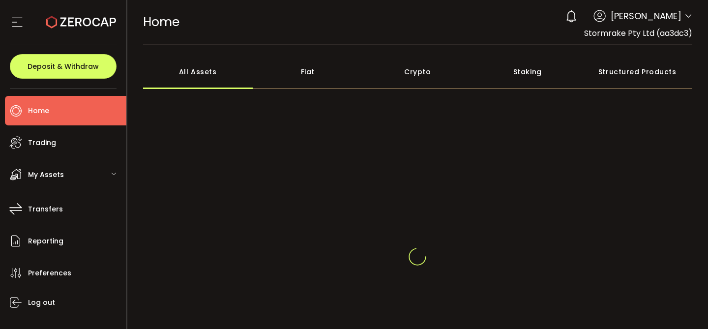 The height and width of the screenshot is (329, 708). Describe the element at coordinates (45, 209) in the screenshot. I see `span: Transfers` at that location.